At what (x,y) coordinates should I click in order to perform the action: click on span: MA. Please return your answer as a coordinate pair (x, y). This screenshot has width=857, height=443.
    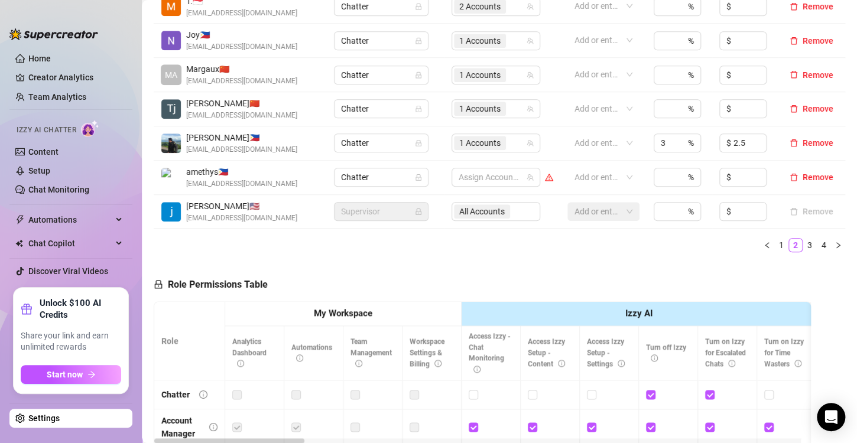
    Looking at the image, I should click on (171, 75).